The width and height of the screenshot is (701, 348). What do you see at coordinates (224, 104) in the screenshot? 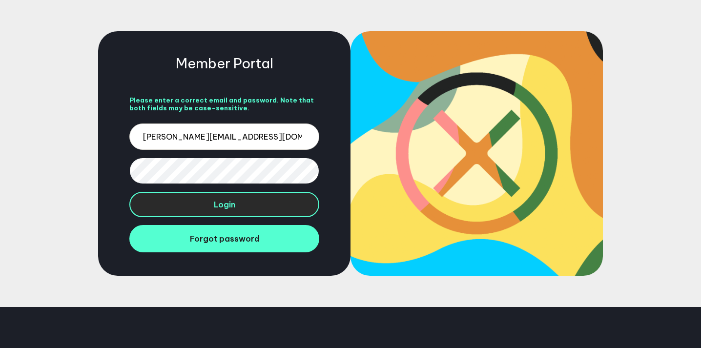
I see `li: Please enter a correct email and password. Note that both fields may be case-sensitive.` at bounding box center [224, 104].